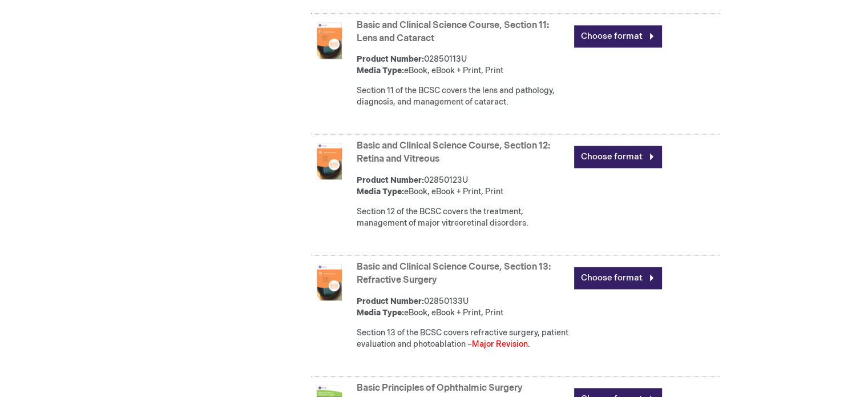  I want to click on img: Basic and Clinical Science Course, Section 11: Lens and Cataract, so click(330, 40).